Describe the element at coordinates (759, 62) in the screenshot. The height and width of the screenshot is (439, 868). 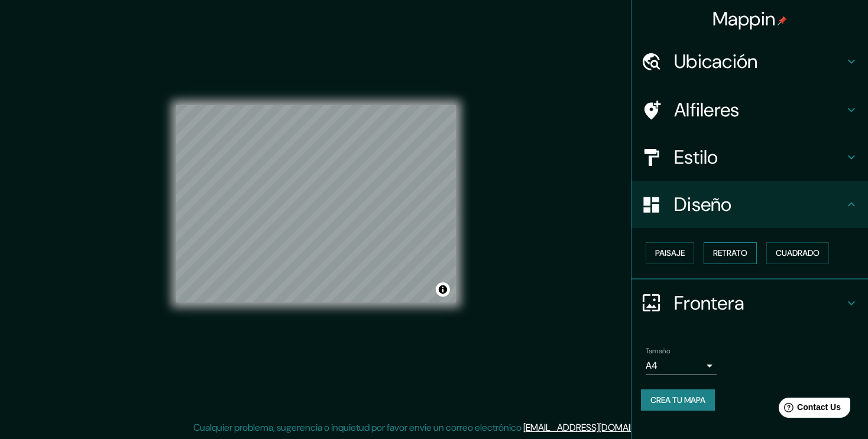
I see `h4: Ubicación` at that location.